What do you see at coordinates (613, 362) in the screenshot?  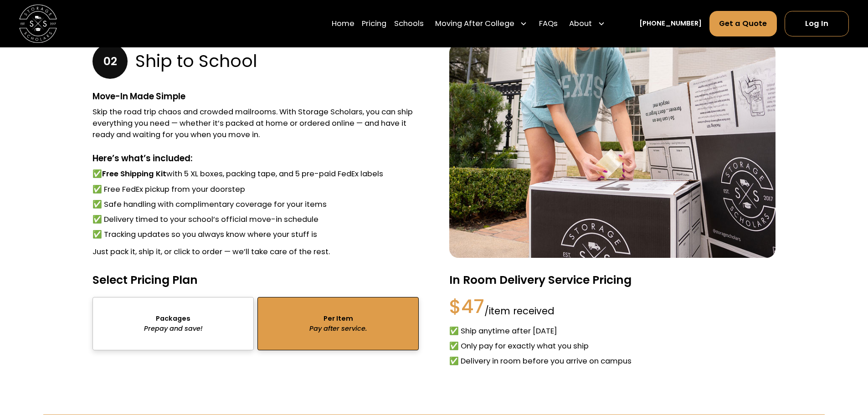 I see `li: ✅ Delivery in room before you arrive on campus` at bounding box center [613, 362].